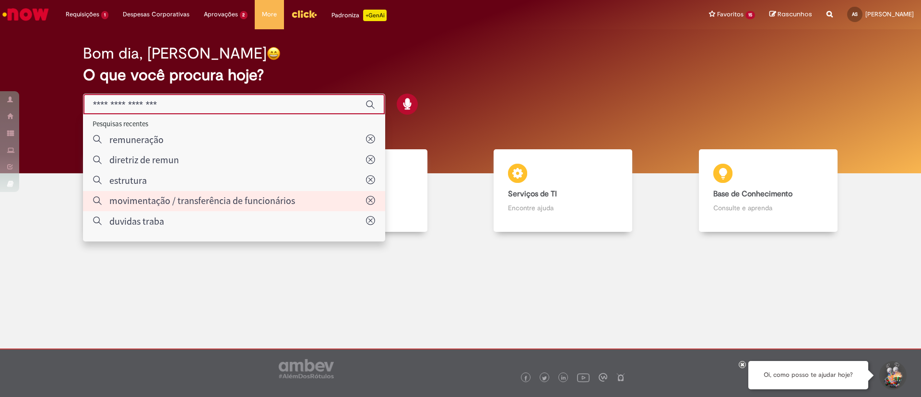  Describe the element at coordinates (269, 14) in the screenshot. I see `span: More` at that location.